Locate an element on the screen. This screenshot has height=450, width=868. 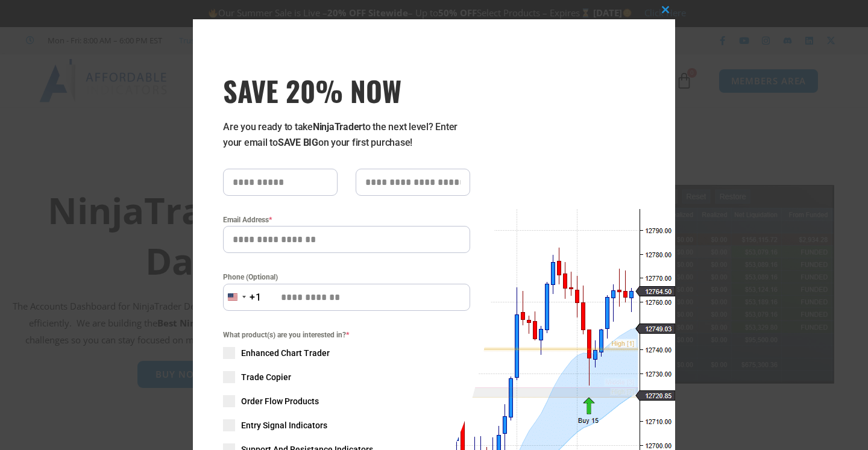
label: Email Address is located at coordinates (346, 220).